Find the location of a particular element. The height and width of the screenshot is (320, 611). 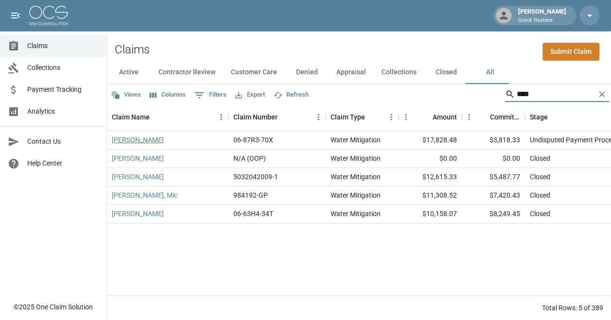

button: Show filters is located at coordinates (210, 95).